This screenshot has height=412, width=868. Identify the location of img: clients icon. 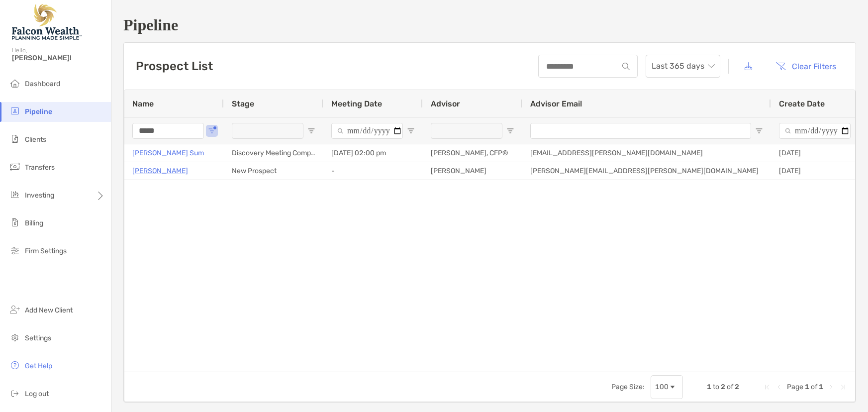
(15, 139).